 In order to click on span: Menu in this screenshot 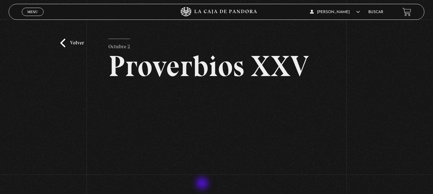, I will do `click(32, 12)`.